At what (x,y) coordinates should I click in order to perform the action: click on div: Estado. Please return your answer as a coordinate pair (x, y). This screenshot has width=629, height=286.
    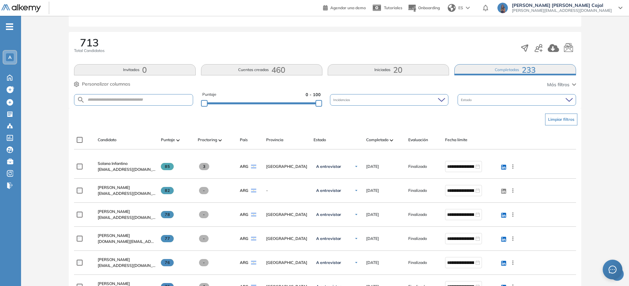
    Looking at the image, I should click on (517, 100).